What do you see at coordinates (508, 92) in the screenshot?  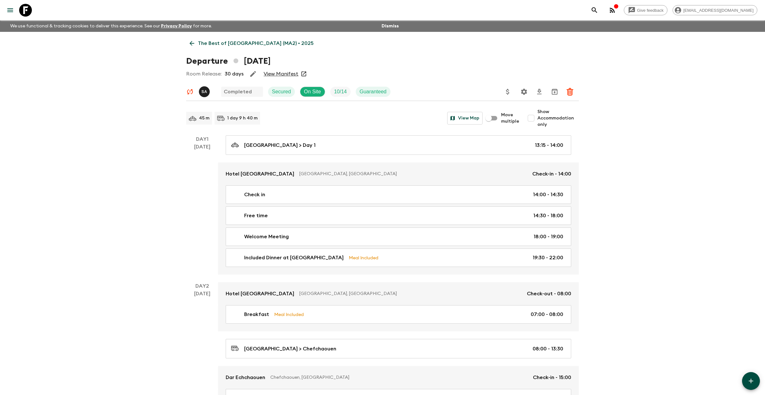 I see `button: Update Price, Early Bird Discount and Costs` at bounding box center [508, 92].